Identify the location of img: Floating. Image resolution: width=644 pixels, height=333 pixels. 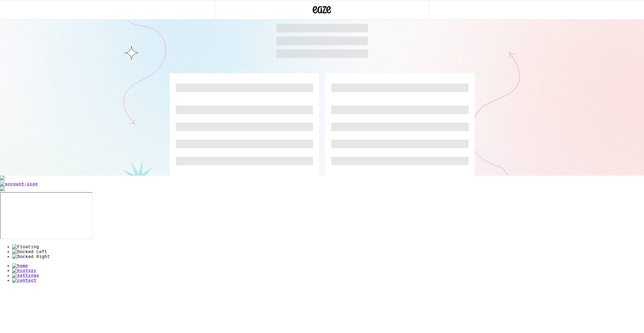
(25, 247).